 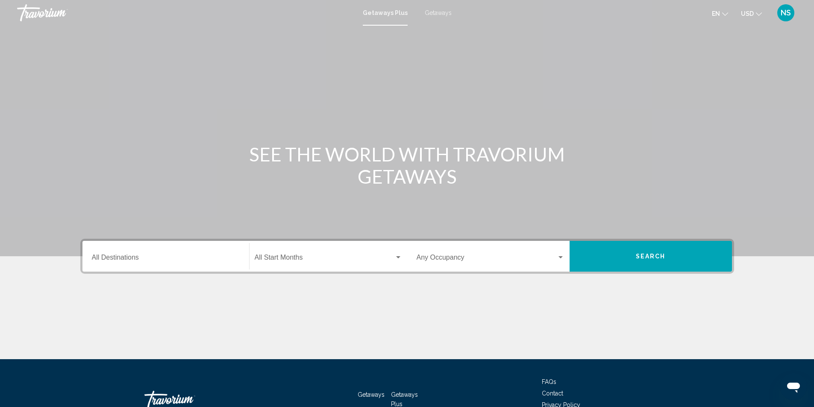 What do you see at coordinates (185, 13) in the screenshot?
I see `a: Travorium` at bounding box center [185, 13].